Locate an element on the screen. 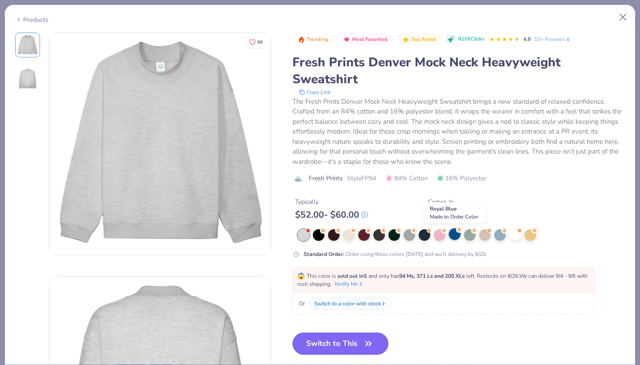  div: Fresh Prints Denver Mock Neck Heavyweight Sweatshirt is located at coordinates (459, 71).